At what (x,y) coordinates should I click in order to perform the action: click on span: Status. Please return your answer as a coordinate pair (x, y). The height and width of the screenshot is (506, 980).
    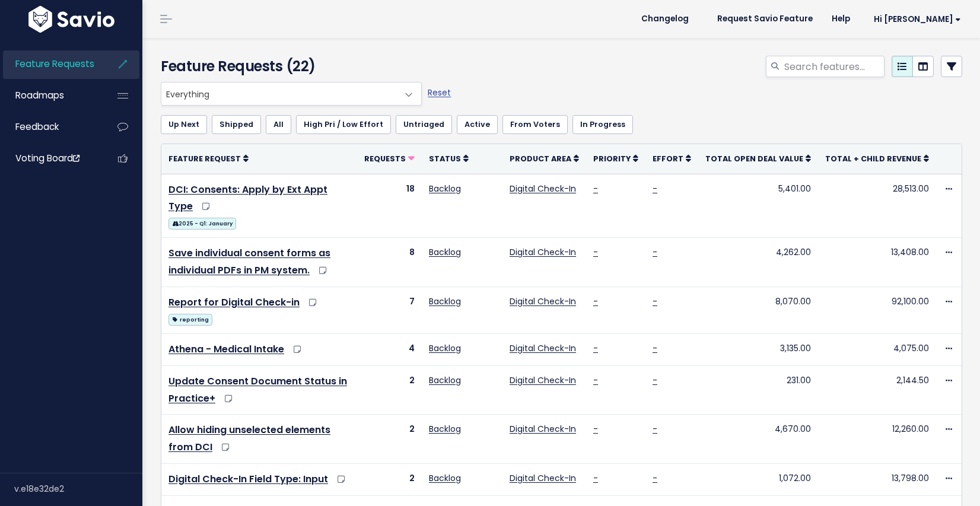
    Looking at the image, I should click on (445, 158).